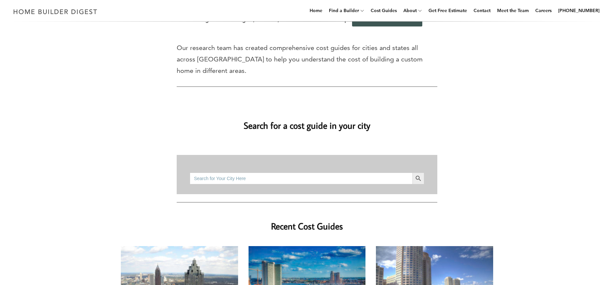  What do you see at coordinates (307, 121) in the screenshot?
I see `h2: Search for a cost guide in your city` at bounding box center [307, 121].